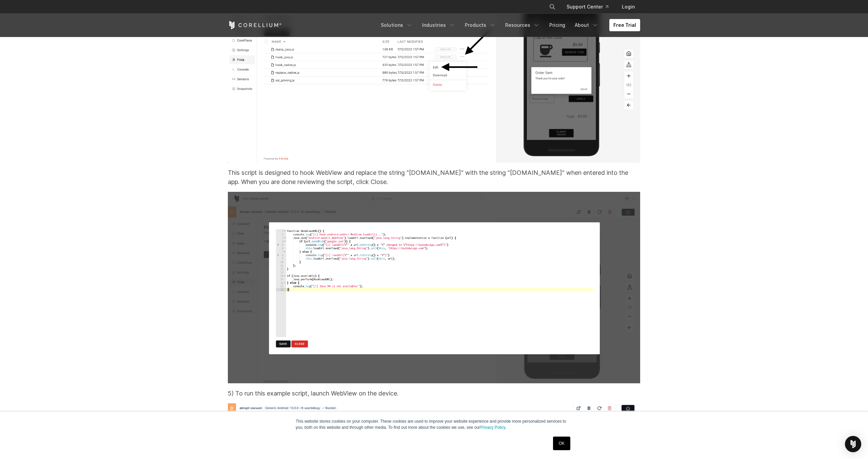 The image size is (868, 459). I want to click on a: About, so click(587, 25).